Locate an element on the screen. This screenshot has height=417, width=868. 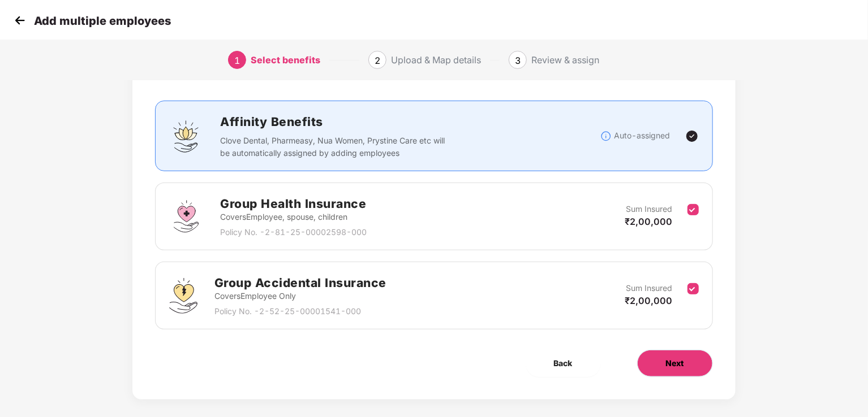
p: Auto-assigned is located at coordinates (642, 136).